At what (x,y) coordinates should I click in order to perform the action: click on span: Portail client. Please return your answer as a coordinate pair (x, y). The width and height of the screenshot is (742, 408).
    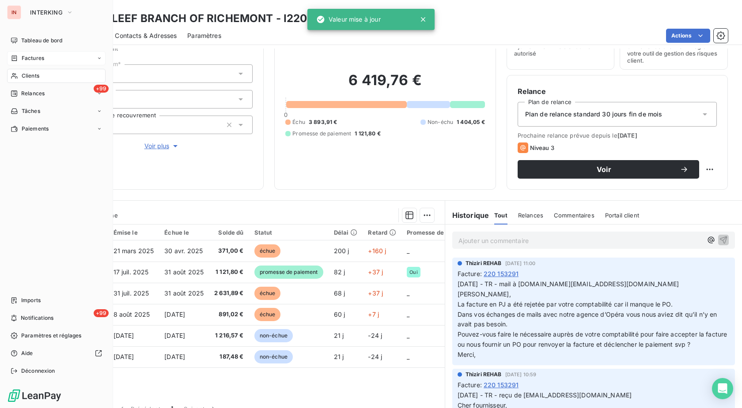
    Looking at the image, I should click on (622, 215).